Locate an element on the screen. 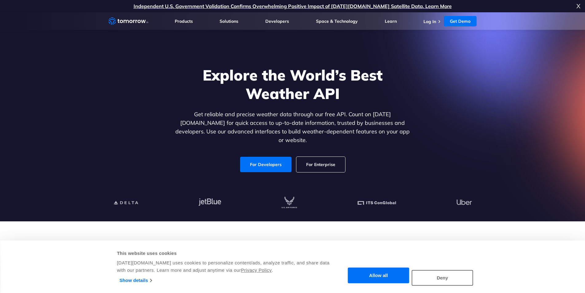 This screenshot has width=585, height=293. a: Space & Technology is located at coordinates (337, 21).